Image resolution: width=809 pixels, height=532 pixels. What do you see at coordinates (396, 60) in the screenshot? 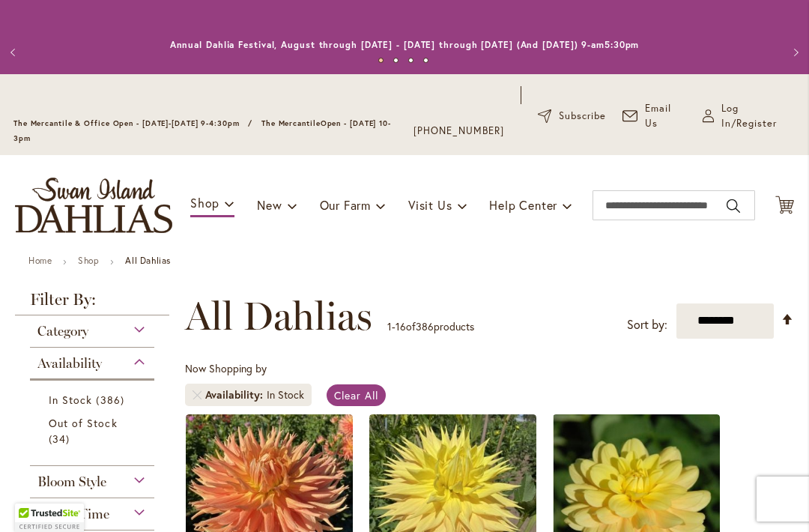
I see `button: 2 of 4` at bounding box center [396, 60].